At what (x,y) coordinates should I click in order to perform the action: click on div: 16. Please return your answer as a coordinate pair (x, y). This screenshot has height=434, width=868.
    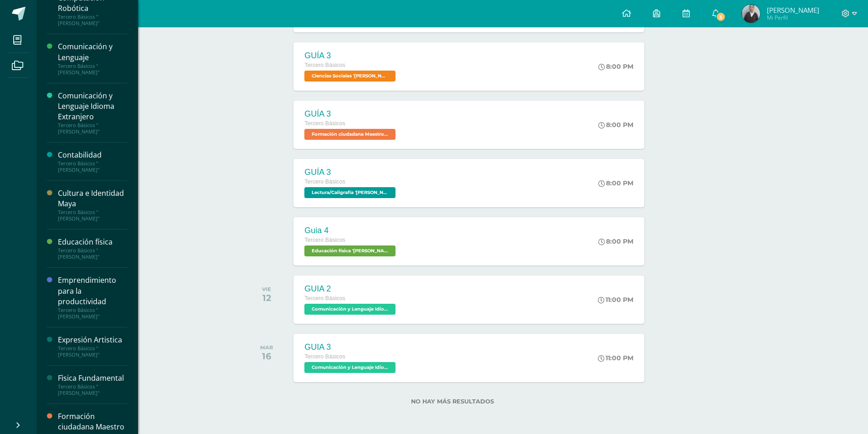
    Looking at the image, I should click on (266, 356).